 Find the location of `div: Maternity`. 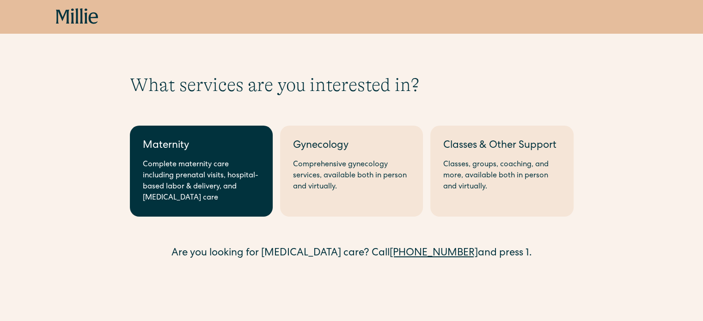

div: Maternity is located at coordinates (201, 146).